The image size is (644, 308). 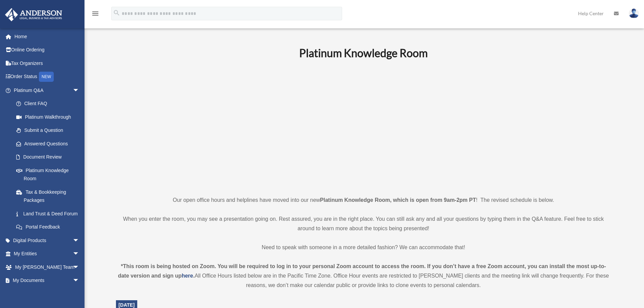 What do you see at coordinates (47, 254) in the screenshot?
I see `a: My Entitiesarrow_drop_down` at bounding box center [47, 254].